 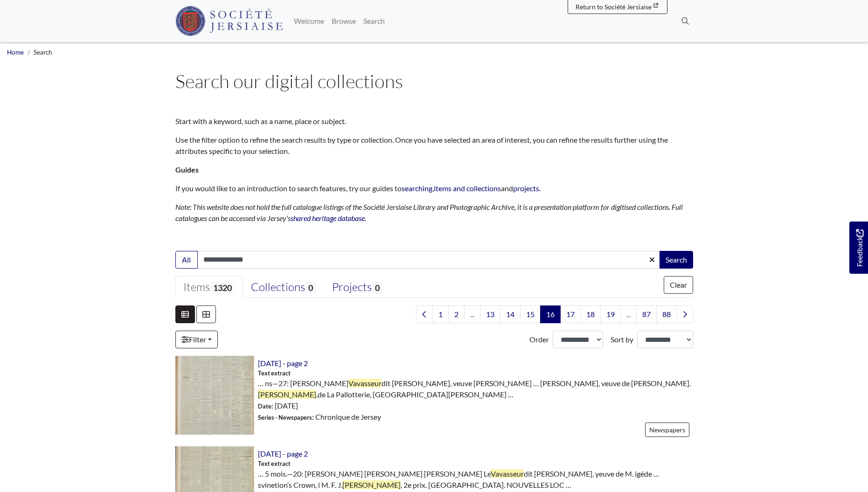 What do you see at coordinates (16, 53) in the screenshot?
I see `a: Home` at bounding box center [16, 53].